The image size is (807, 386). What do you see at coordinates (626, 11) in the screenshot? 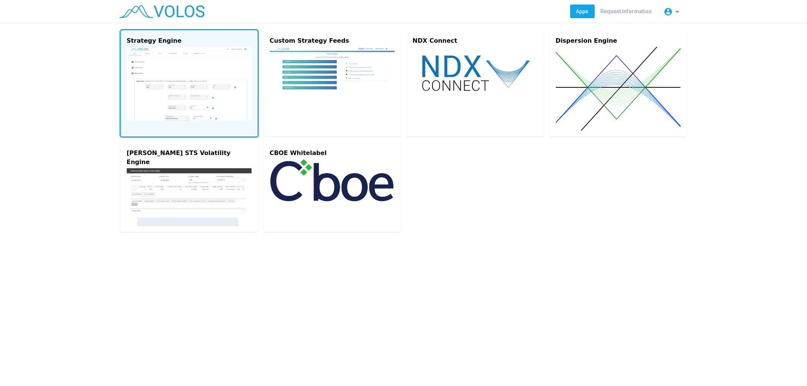
I see `a: Request Information` at bounding box center [626, 11].